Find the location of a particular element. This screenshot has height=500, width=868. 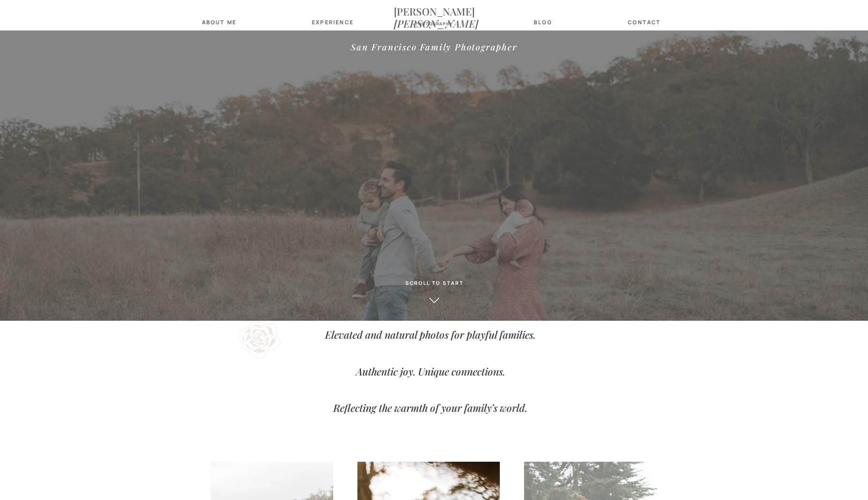

h1: San Francisco Family Photographer is located at coordinates (434, 57).